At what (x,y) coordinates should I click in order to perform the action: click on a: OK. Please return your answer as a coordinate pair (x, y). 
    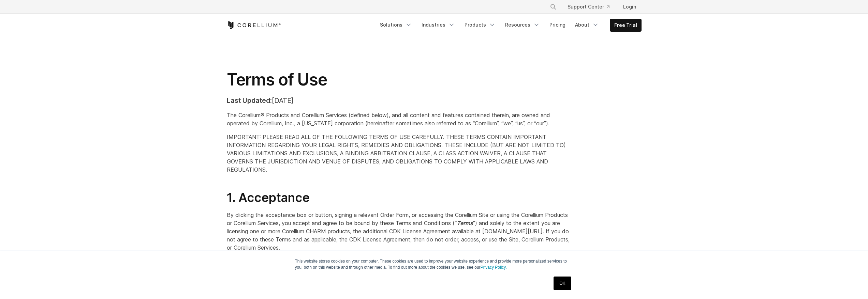
    Looking at the image, I should click on (562, 284).